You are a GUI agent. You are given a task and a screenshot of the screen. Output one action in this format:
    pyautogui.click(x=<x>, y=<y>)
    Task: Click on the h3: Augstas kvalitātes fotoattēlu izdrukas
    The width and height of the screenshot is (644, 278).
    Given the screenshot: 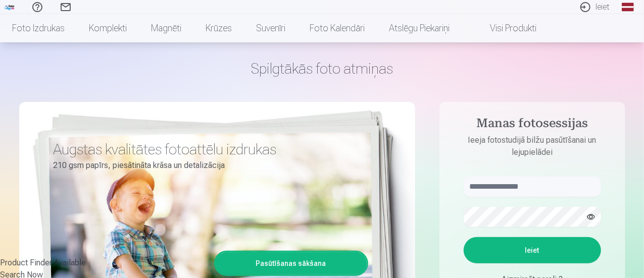 What is the action you would take?
    pyautogui.click(x=207, y=149)
    